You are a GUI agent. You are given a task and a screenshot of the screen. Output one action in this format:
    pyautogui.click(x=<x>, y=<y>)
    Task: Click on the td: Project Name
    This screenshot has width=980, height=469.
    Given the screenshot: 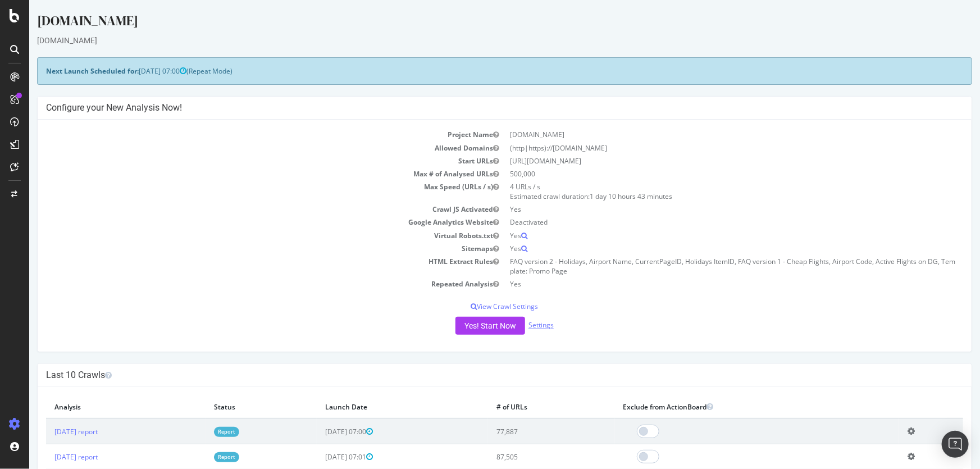 What is the action you would take?
    pyautogui.click(x=246, y=134)
    